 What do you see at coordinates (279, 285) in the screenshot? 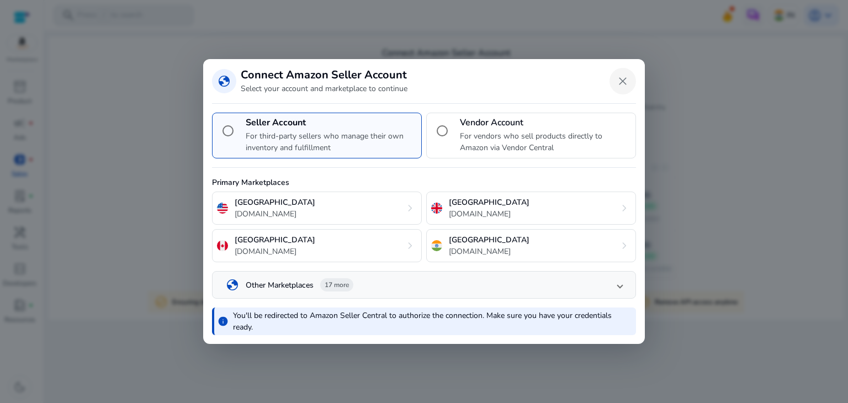
I see `p: Other Marketplaces` at bounding box center [279, 285].